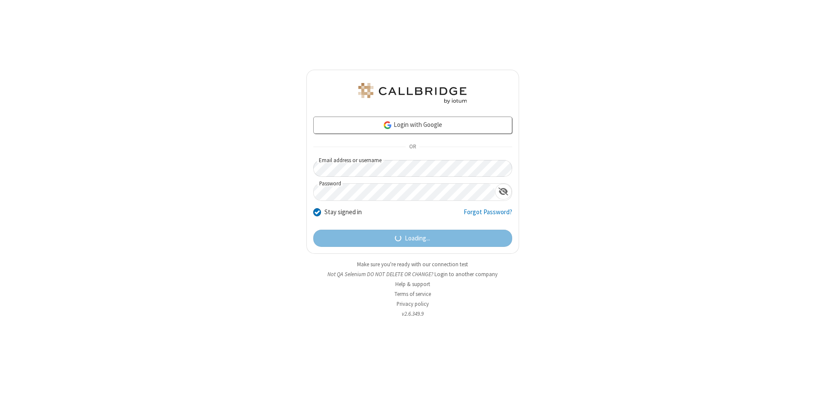  What do you see at coordinates (412, 293) in the screenshot?
I see `a: Terms of service` at bounding box center [412, 293].